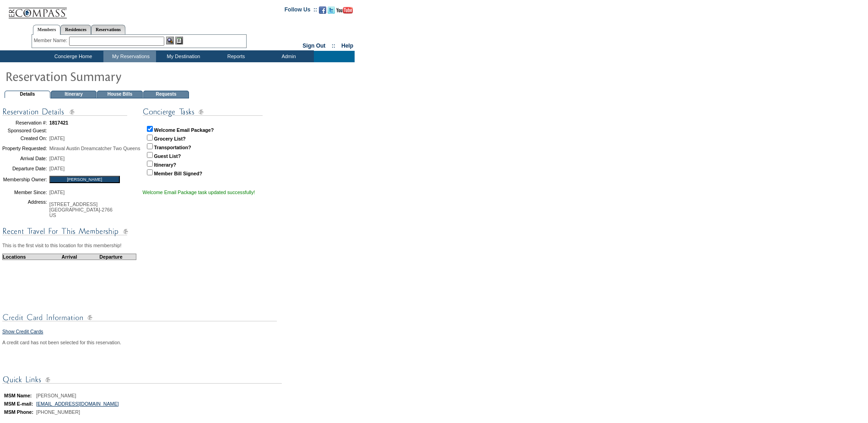  What do you see at coordinates (95, 149) in the screenshot?
I see `span: Miraval Austin Dreamcatcher Two Queens` at bounding box center [95, 149].